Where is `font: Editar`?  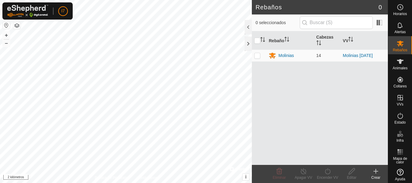 font: Editar is located at coordinates (351, 178).